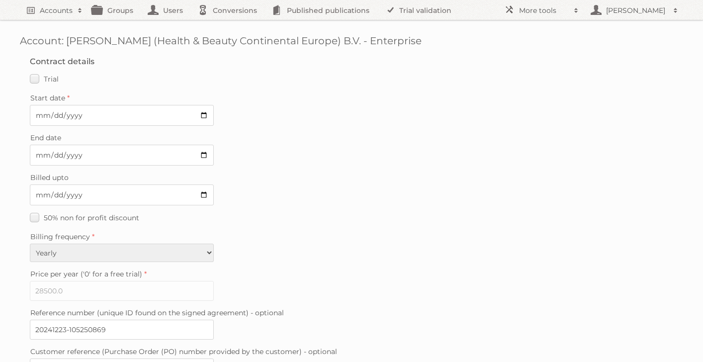 The height and width of the screenshot is (362, 703). I want to click on span: Trial, so click(51, 79).